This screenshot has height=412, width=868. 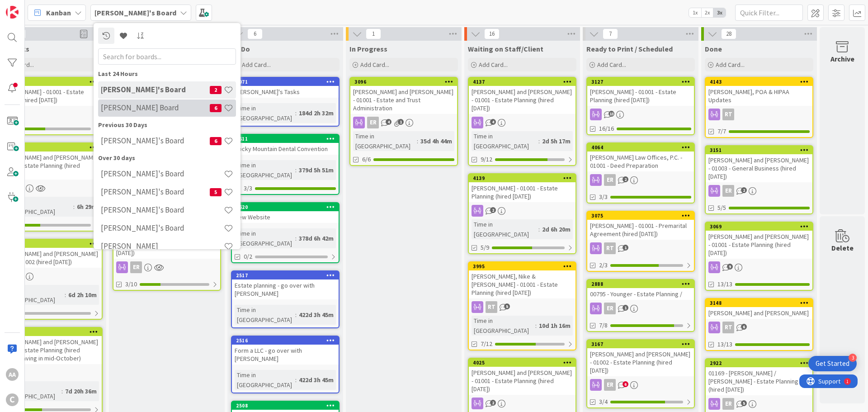 What do you see at coordinates (555, 326) in the screenshot?
I see `div: 10d 1h 16m` at bounding box center [555, 326].